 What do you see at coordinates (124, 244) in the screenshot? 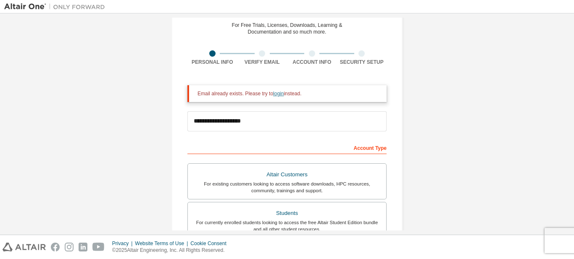
I see `div: Privacy` at bounding box center [124, 244].